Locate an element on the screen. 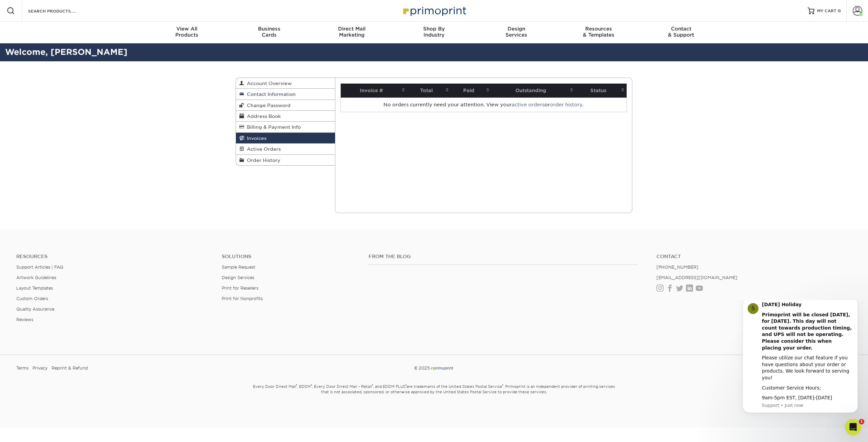 This screenshot has height=442, width=868. a: Reviews is located at coordinates (25, 319).